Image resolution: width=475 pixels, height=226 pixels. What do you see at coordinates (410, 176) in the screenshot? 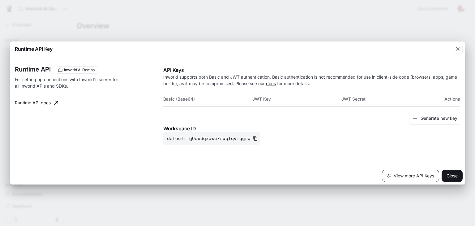
I see `button: View more API Keys` at bounding box center [410, 176].